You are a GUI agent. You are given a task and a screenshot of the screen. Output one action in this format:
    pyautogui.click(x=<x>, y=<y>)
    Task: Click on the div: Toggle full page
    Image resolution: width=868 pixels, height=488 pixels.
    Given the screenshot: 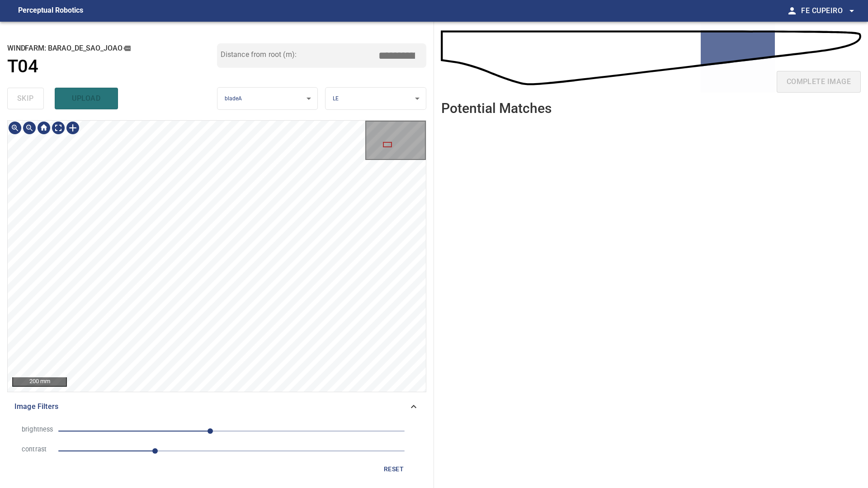 What is the action you would take?
    pyautogui.click(x=58, y=128)
    